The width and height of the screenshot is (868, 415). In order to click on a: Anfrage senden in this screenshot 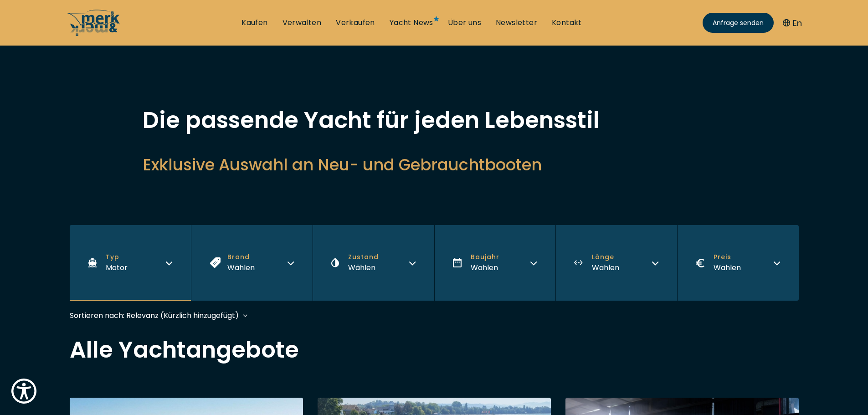, I will do `click(738, 23)`.